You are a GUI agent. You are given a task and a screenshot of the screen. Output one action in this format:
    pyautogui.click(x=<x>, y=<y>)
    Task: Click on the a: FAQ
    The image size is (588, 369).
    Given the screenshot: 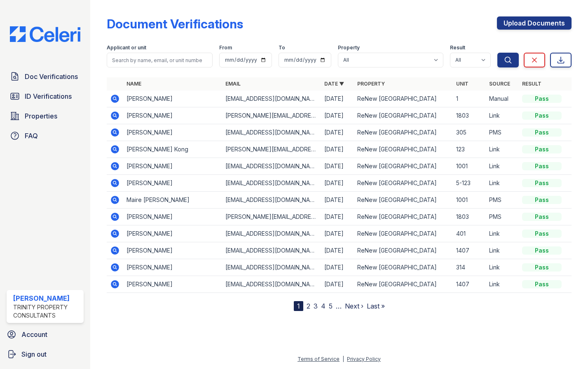 What is the action you would take?
    pyautogui.click(x=45, y=135)
    